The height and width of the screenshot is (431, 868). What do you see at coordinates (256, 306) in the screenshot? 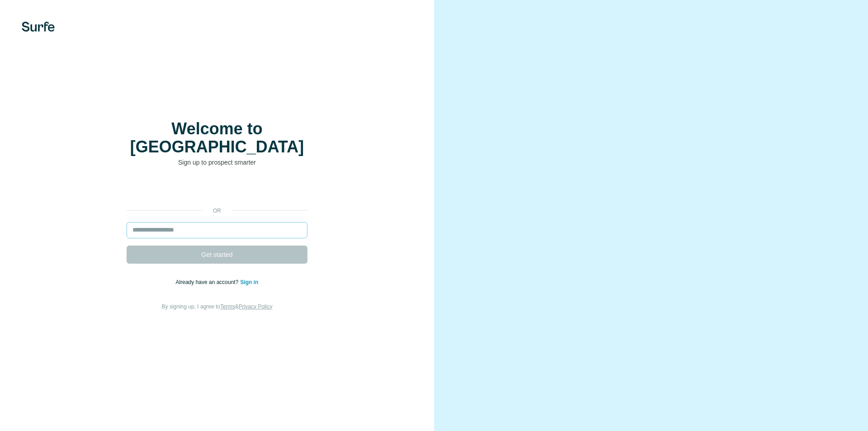
I see `a: Privacy Policy` at bounding box center [256, 306].